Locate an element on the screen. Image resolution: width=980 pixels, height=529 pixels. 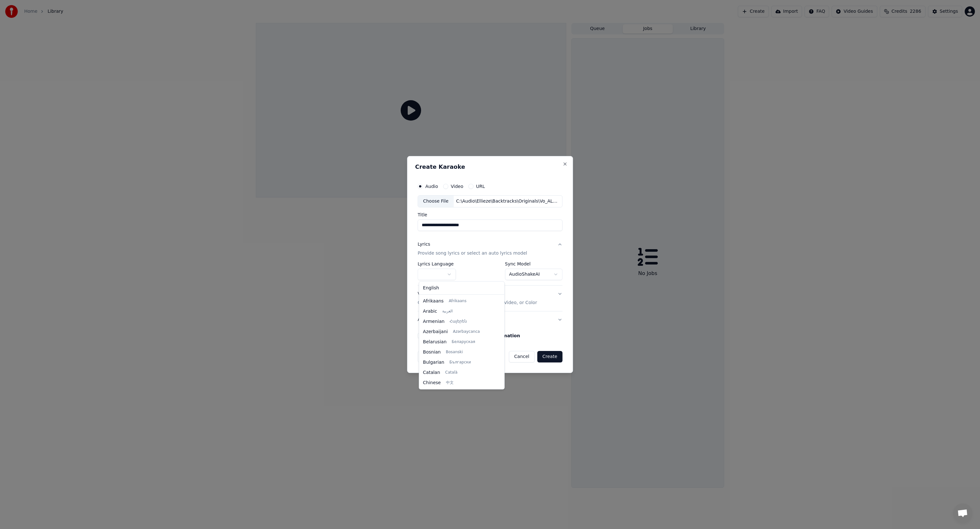
span: Catalan is located at coordinates (432, 373).